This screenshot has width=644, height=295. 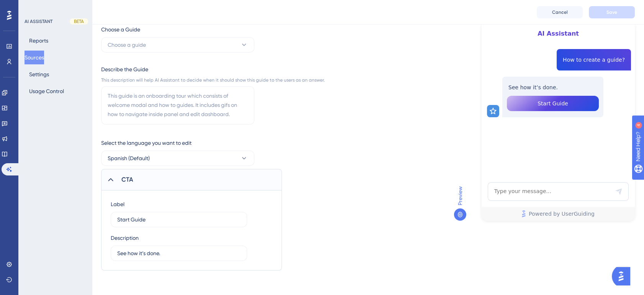 I want to click on span: Cancel, so click(x=560, y=12).